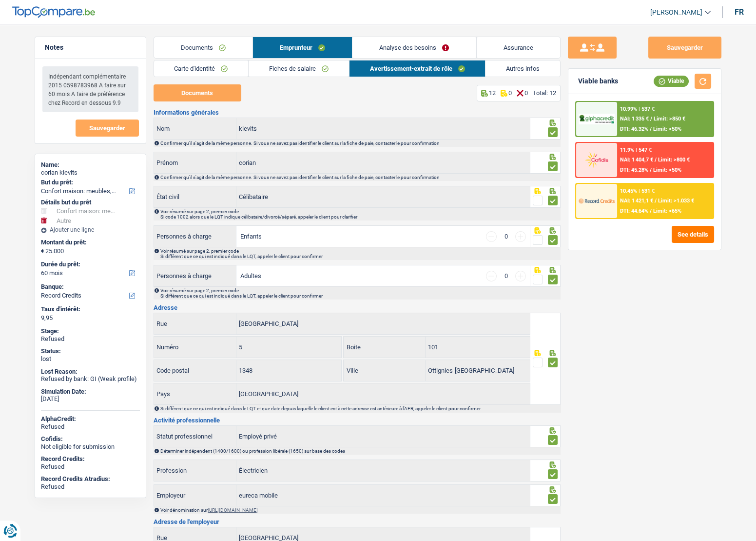 The image size is (756, 541). What do you see at coordinates (357, 420) in the screenshot?
I see `h3: Activité professionnelle` at bounding box center [357, 420].